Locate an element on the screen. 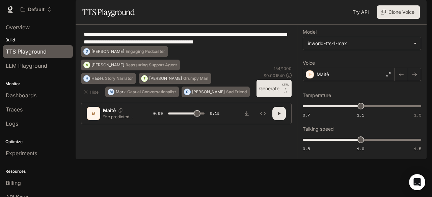 The width and height of the screenshot is (432, 197). p: Voice is located at coordinates (308, 63).